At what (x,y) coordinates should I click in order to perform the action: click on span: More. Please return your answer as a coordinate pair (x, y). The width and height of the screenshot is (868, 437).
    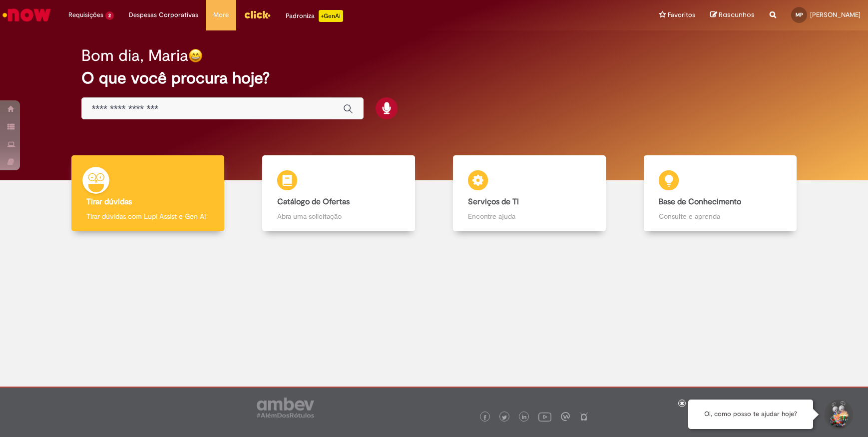
    Looking at the image, I should click on (221, 15).